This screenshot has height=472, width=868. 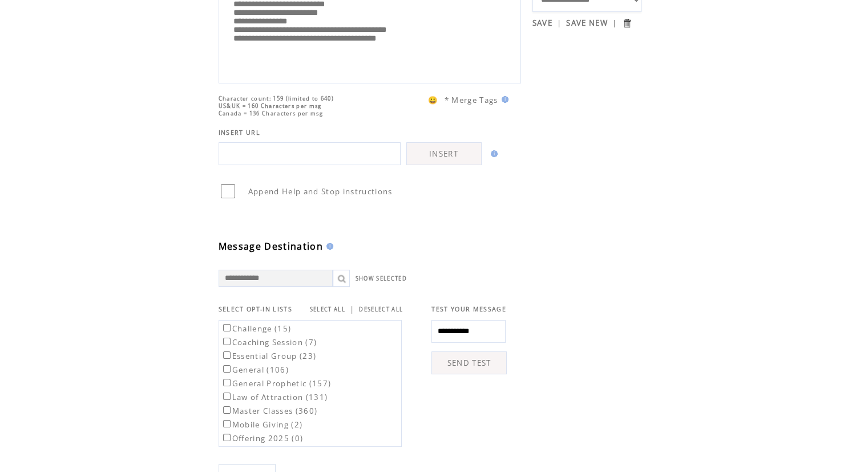 I want to click on a: SHOW SELECTED, so click(x=381, y=278).